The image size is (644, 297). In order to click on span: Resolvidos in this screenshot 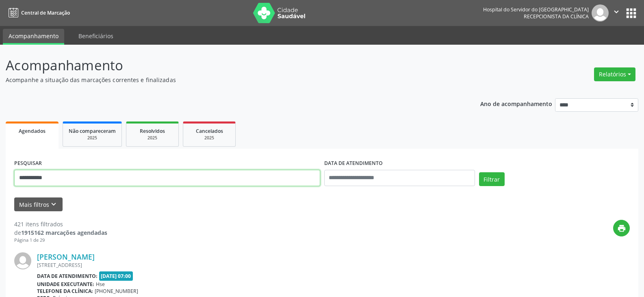, I will do `click(152, 131)`.